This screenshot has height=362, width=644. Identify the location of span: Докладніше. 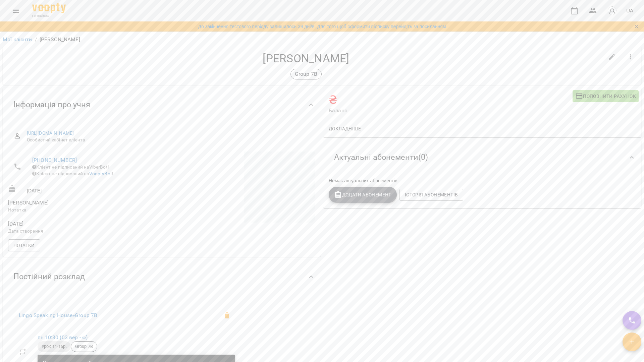
(345, 129).